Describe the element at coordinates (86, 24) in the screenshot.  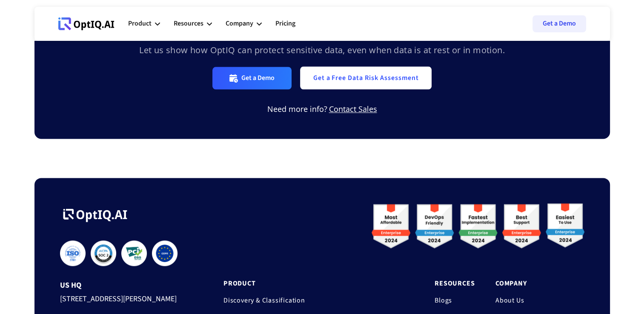
I see `a: Webflow Homepage` at that location.